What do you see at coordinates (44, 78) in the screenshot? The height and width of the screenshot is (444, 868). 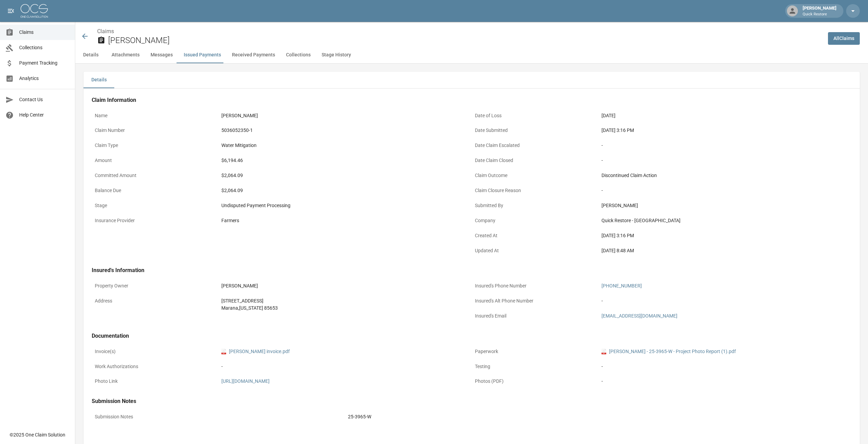 I see `span: Analytics` at bounding box center [44, 78].